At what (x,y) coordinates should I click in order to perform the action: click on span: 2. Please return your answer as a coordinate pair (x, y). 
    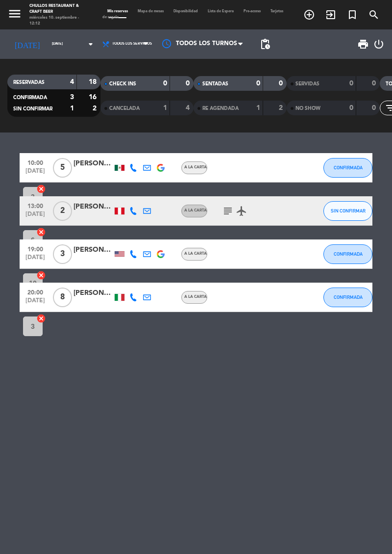
    Looking at the image, I should click on (62, 211).